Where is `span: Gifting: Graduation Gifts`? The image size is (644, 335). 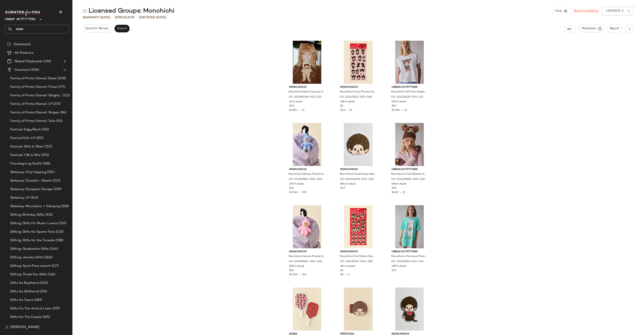 span: Gifting: Graduation Gifts is located at coordinates (30, 249).